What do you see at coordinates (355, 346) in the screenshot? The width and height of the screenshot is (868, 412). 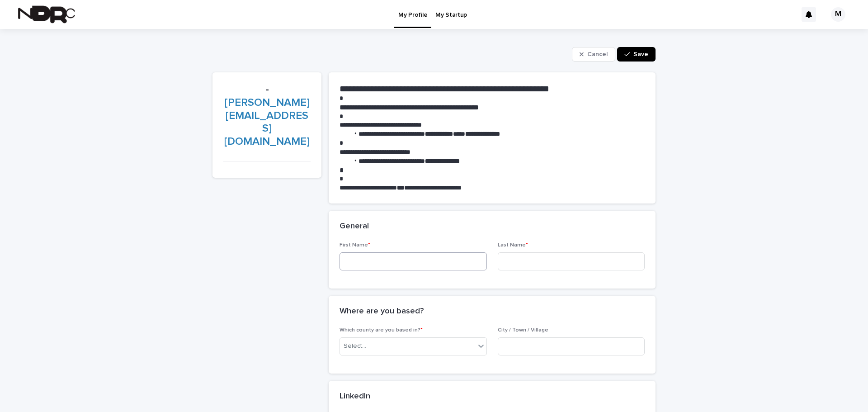 I see `div: Select...` at bounding box center [355, 346].